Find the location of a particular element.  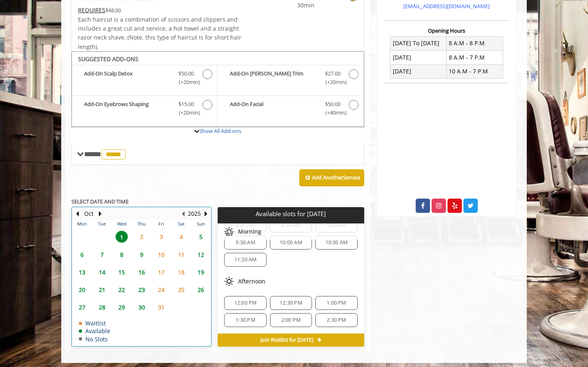

span: 13 is located at coordinates (82, 272).